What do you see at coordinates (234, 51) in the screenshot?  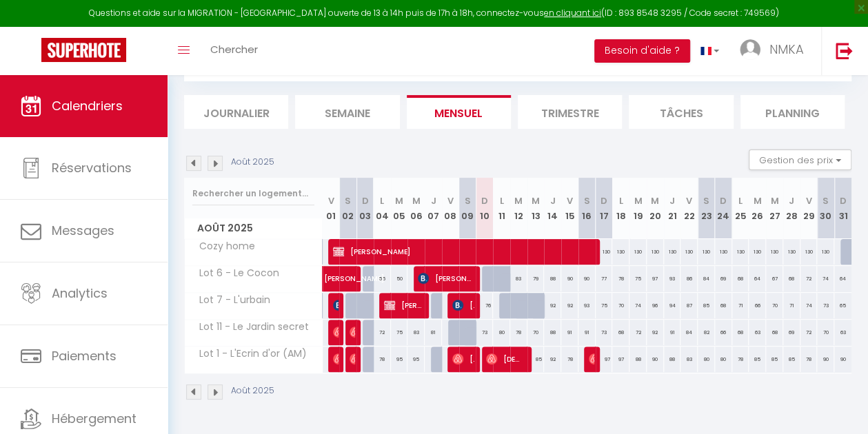 I see `a: Chercher` at bounding box center [234, 51].